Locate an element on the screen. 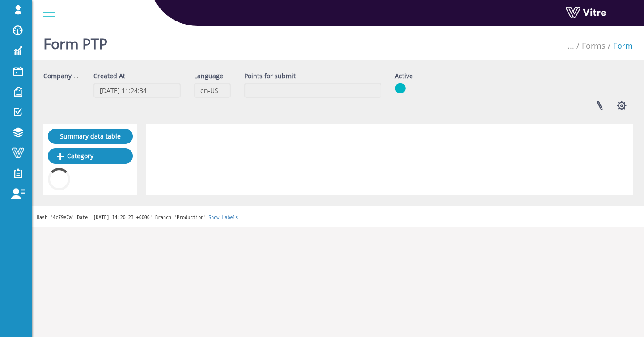  label: Company is located at coordinates (57, 76).